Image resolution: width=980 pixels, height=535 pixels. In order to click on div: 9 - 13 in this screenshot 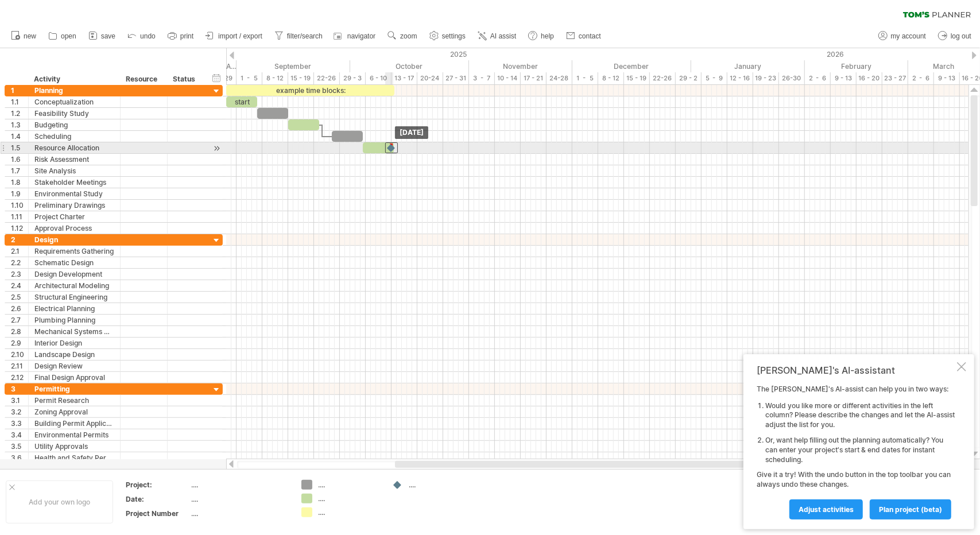, I will do `click(947, 78)`.